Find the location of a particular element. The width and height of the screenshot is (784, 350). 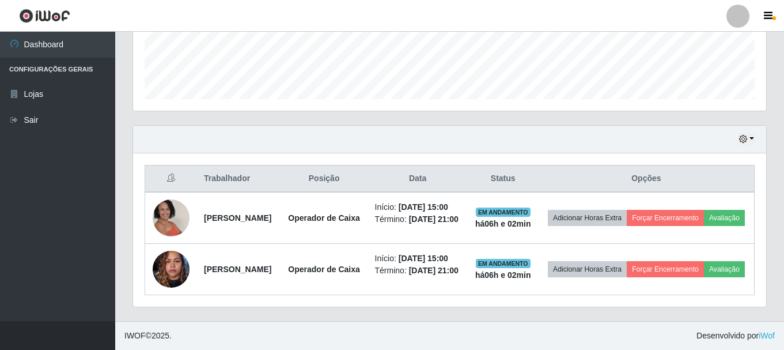

th: Posição is located at coordinates (324, 179).